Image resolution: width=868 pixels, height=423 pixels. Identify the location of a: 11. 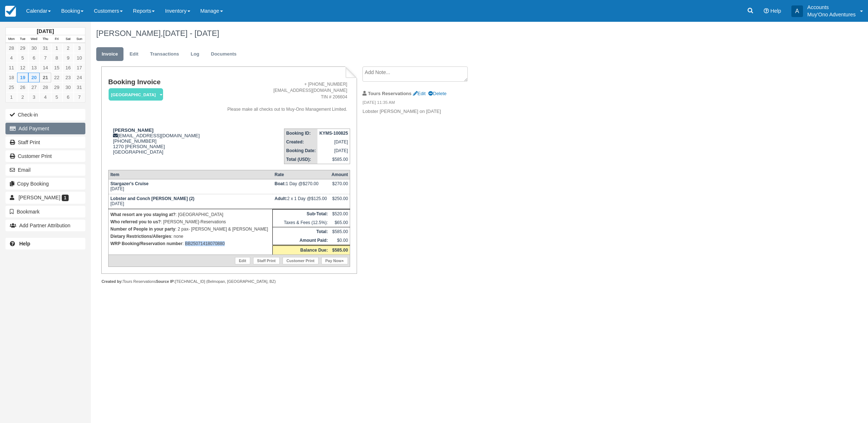
(11, 67).